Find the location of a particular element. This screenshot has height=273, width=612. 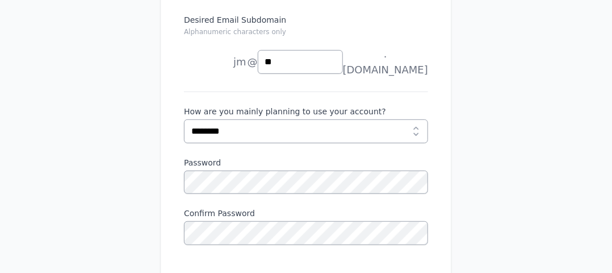

label: How are you mainly planning to use your account? is located at coordinates (306, 111).